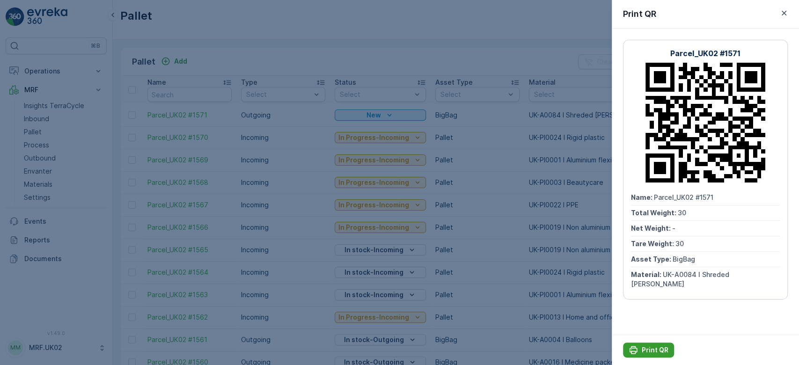 The image size is (799, 365). Describe the element at coordinates (652, 259) in the screenshot. I see `span: Asset Type :` at that location.